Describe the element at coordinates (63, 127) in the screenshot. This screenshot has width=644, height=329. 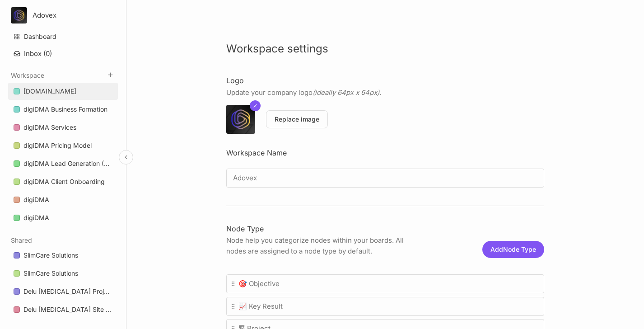
I see `a: digiDMA Services` at that location.